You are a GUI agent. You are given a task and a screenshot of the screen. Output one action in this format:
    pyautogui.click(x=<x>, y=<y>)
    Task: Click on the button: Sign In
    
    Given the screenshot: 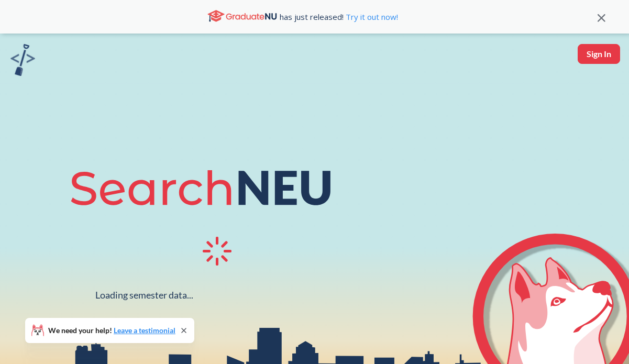 What is the action you would take?
    pyautogui.click(x=599, y=54)
    